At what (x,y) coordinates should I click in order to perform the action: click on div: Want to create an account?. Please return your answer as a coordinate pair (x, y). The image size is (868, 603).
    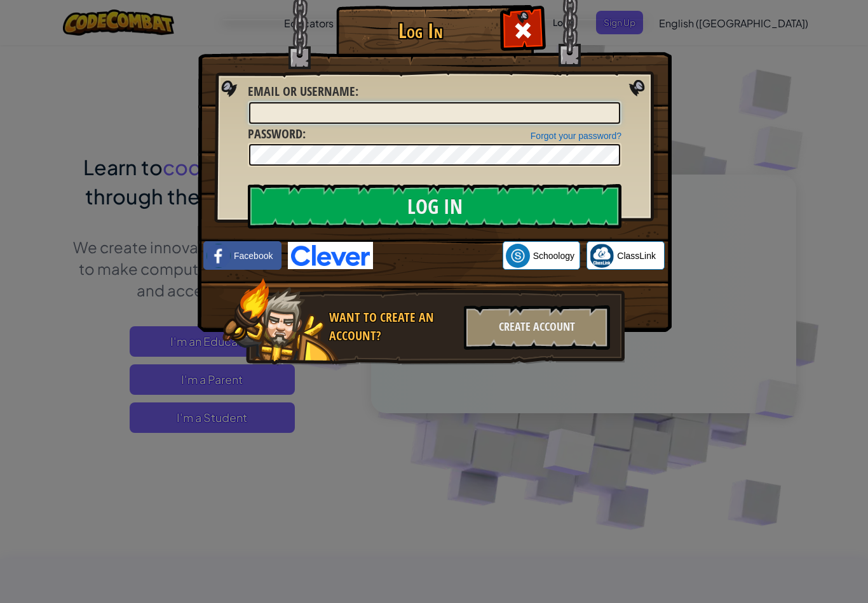
    Looking at the image, I should click on (392, 326).